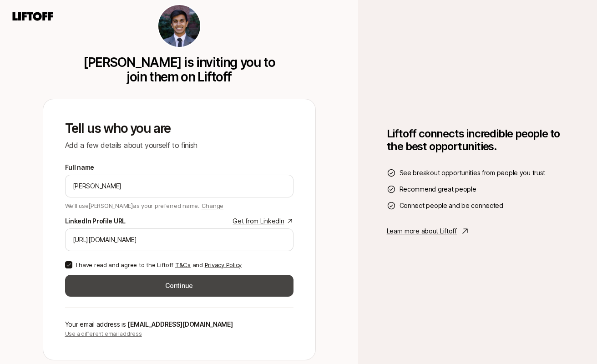 Image resolution: width=597 pixels, height=364 pixels. I want to click on button: Continue, so click(179, 286).